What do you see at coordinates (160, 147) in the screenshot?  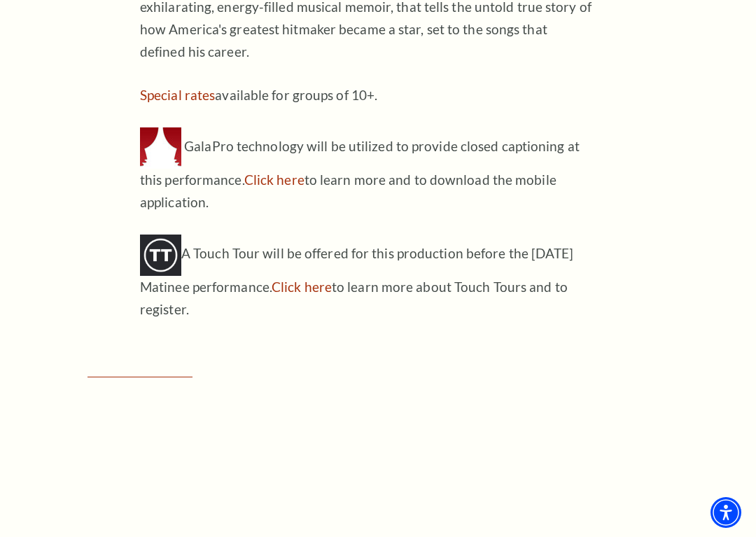 I see `img: GalaPro technology will be utilized to provide closed captioning at this performance.` at bounding box center [160, 147].